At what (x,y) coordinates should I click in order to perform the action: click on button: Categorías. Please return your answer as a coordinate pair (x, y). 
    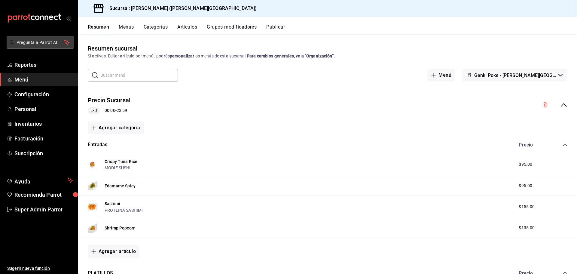
    Looking at the image, I should click on (156, 29).